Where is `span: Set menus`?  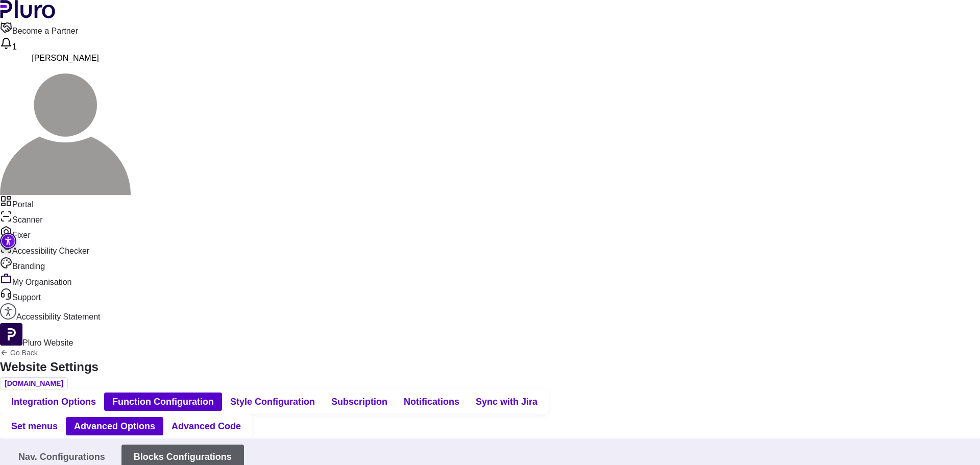
span: Set menus is located at coordinates (34, 426).